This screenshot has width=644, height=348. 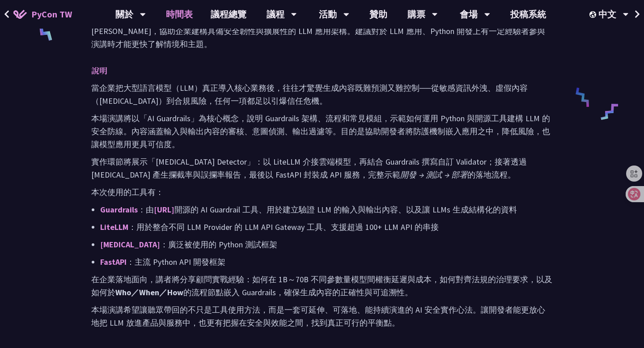 I want to click on img: Locale Icon, so click(x=594, y=15).